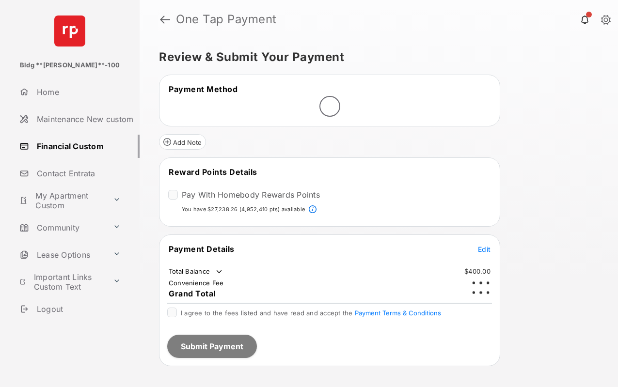 Image resolution: width=618 pixels, height=387 pixels. Describe the element at coordinates (311, 313) in the screenshot. I see `span: I agree to the fees listed and have read and accept the` at that location.